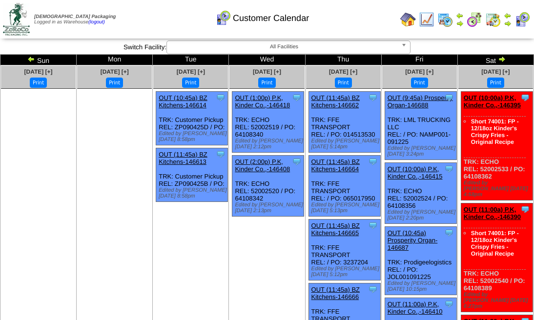 The width and height of the screenshot is (534, 320). Describe the element at coordinates (415, 308) in the screenshot. I see `a: OUT (11:00a) P.K, Kinder Co.,-146410` at that location.